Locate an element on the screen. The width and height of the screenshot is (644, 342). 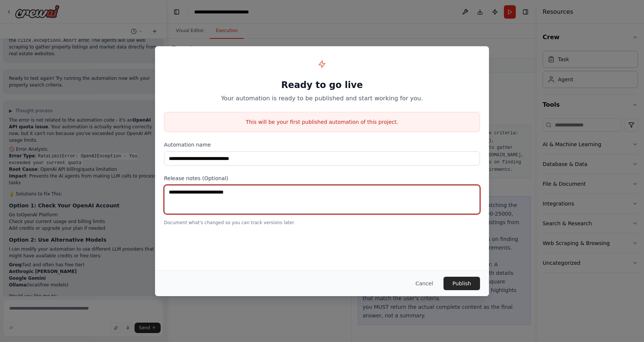
p: Your automation is ready to be published and start working for you. is located at coordinates (322, 98).